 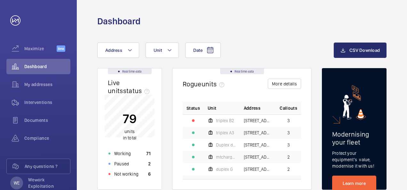 I want to click on span: Dashboard, so click(x=47, y=67).